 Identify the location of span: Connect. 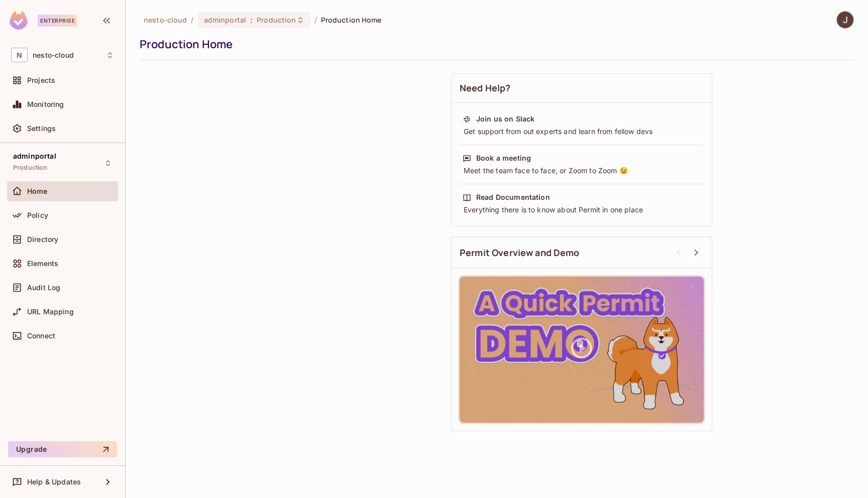
(41, 336).